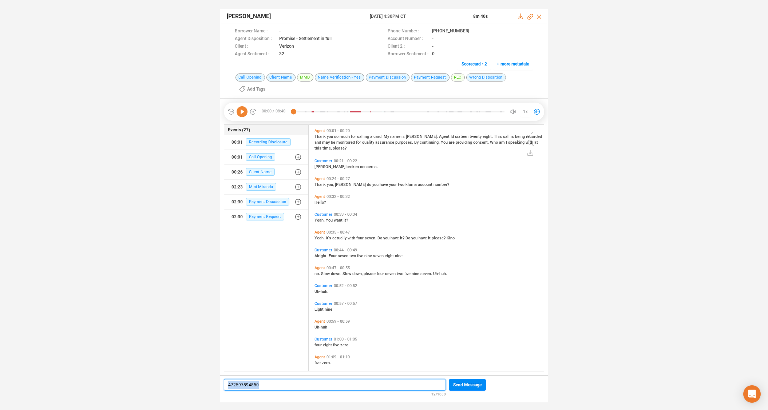  Describe the element at coordinates (237, 157) in the screenshot. I see `div: 00:01` at that location.